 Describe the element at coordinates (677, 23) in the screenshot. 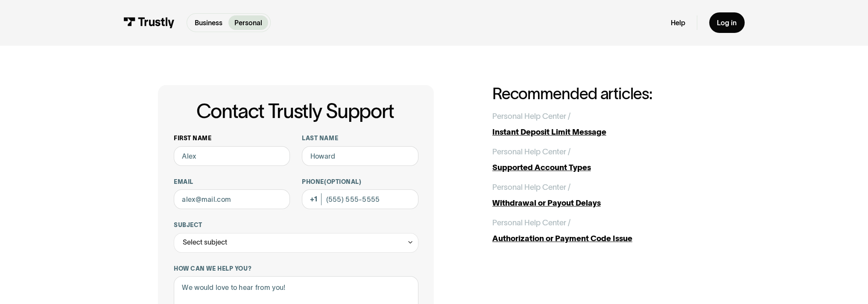

I see `a: Help` at that location.